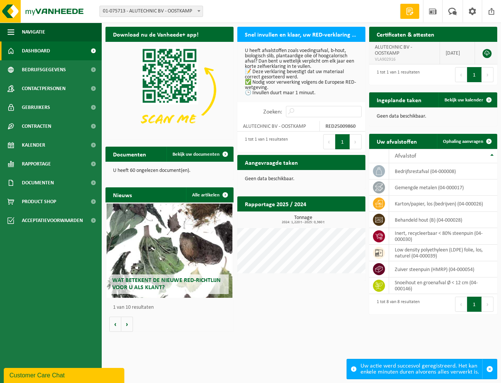 The image size is (501, 383). What do you see at coordinates (443, 253) in the screenshot?
I see `td: low density polyethyleen (LDPE) folie, los, naturel (04-000039)` at bounding box center [443, 253].